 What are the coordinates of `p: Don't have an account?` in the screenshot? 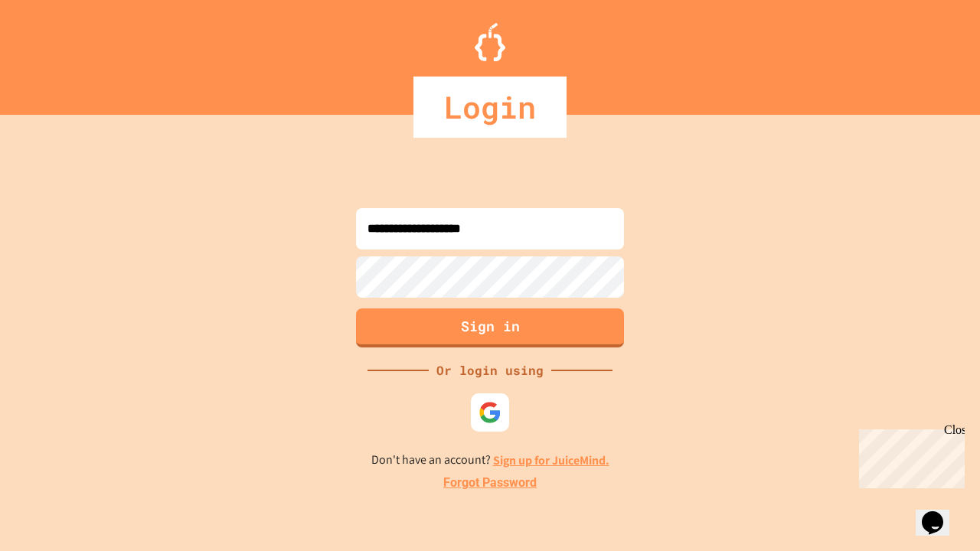 It's located at (490, 460).